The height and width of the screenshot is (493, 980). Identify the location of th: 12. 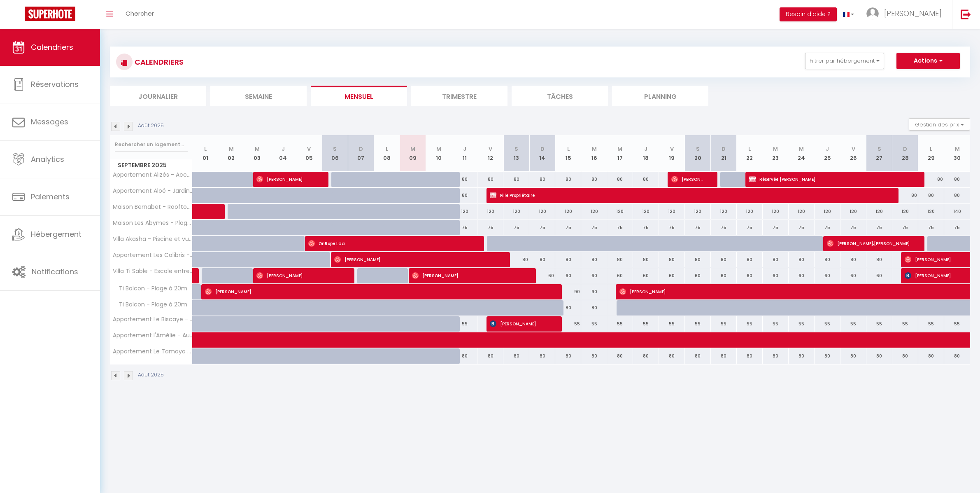
(490, 153).